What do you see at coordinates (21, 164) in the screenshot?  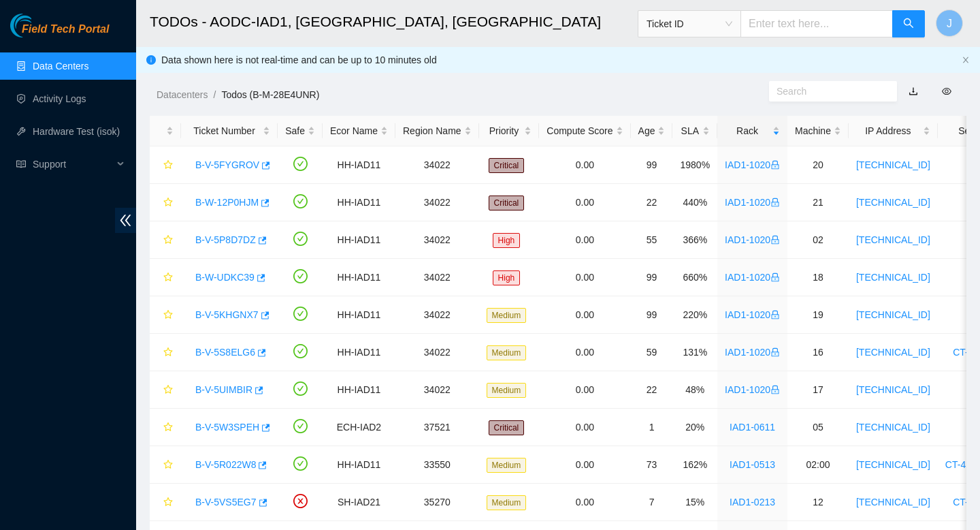 I see `span: read` at bounding box center [21, 164].